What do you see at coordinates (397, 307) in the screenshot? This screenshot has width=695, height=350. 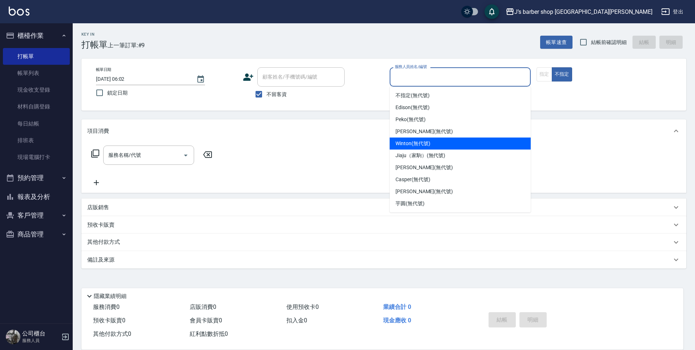 I see `span: 業績合計 0` at bounding box center [397, 307].